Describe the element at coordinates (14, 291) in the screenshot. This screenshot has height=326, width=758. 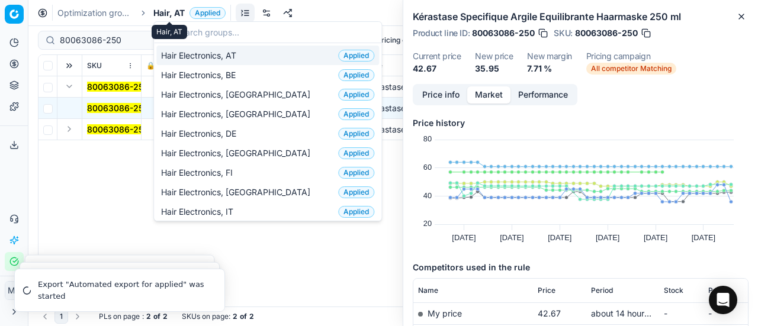
I see `span: MC` at that location.